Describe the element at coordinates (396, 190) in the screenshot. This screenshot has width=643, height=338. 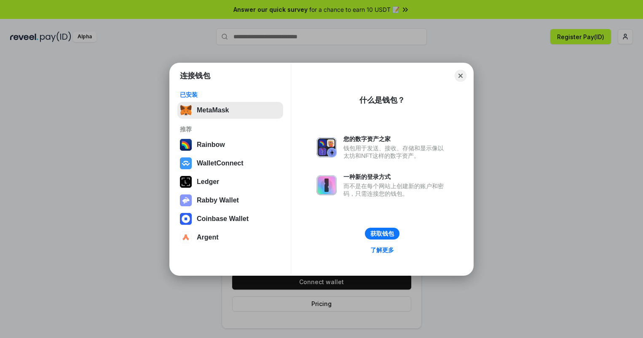
I see `div: 而不是在每个网站上创建新的账户和密码，只需连接您的钱包。` at that location.